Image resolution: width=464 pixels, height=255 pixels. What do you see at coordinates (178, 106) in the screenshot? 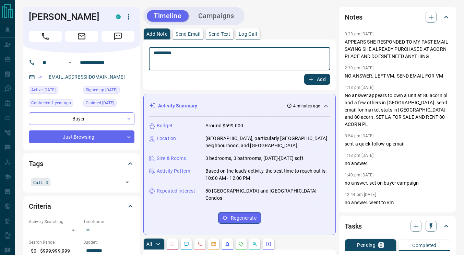
I see `p: Activity Summary` at bounding box center [178, 106].